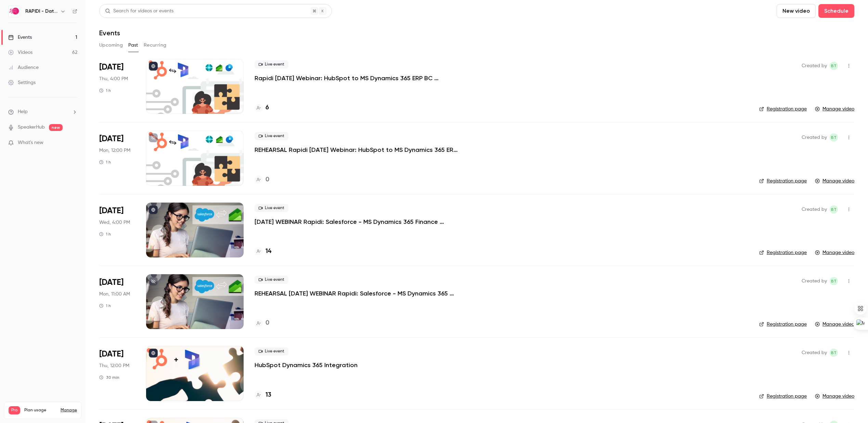  What do you see at coordinates (69, 410) in the screenshot?
I see `a: Manage` at bounding box center [69, 410].